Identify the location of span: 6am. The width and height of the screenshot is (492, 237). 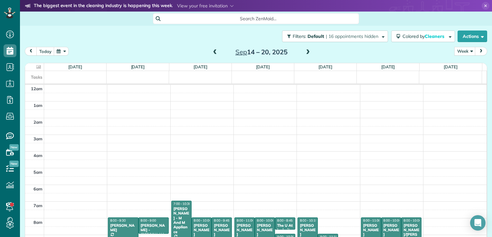
(38, 189).